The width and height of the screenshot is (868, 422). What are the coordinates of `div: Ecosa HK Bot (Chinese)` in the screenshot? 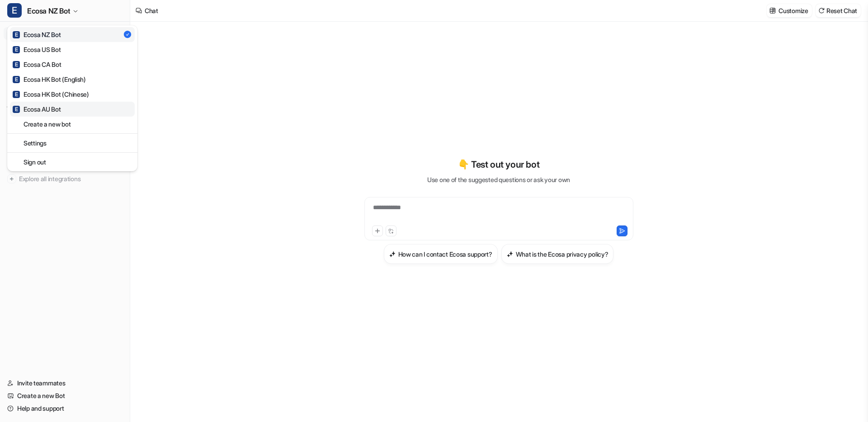 It's located at (51, 94).